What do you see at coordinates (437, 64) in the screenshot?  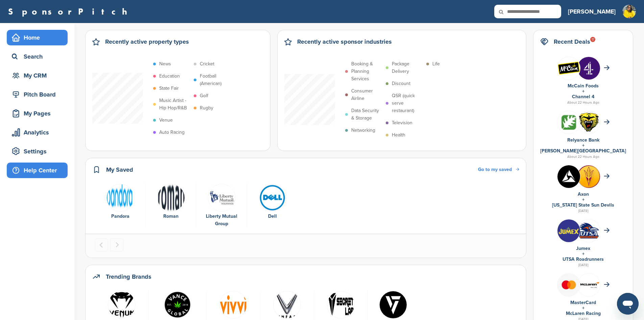 I see `p: Life` at bounding box center [437, 64].